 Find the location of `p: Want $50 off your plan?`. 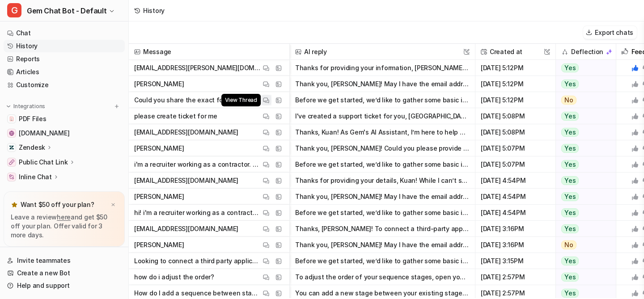

p: Want $50 off your plan? is located at coordinates (57, 205).